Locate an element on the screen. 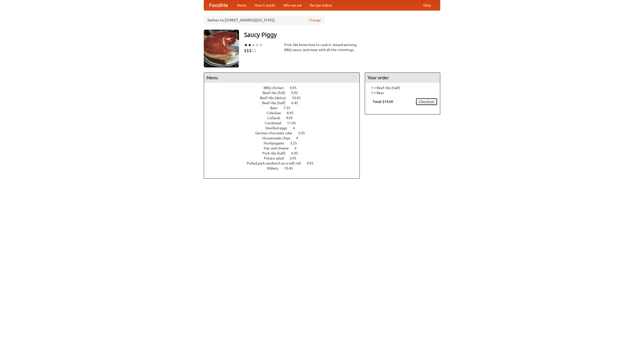  h3: Saucy Piggy is located at coordinates (342, 35).